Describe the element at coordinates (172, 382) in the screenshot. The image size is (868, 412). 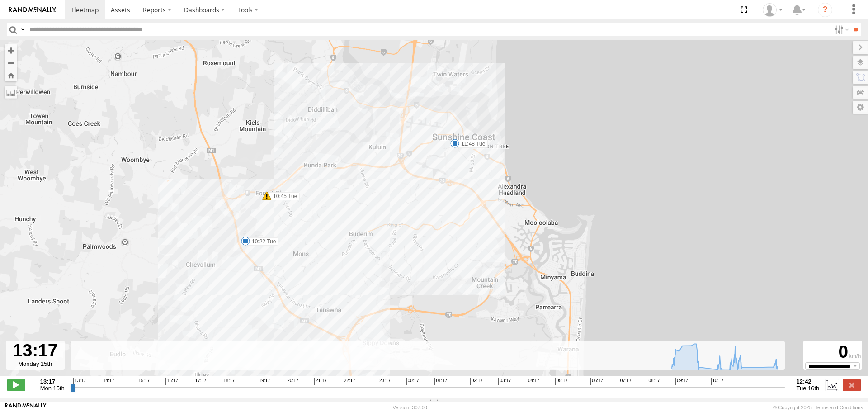
I see `span: 16:17` at that location.